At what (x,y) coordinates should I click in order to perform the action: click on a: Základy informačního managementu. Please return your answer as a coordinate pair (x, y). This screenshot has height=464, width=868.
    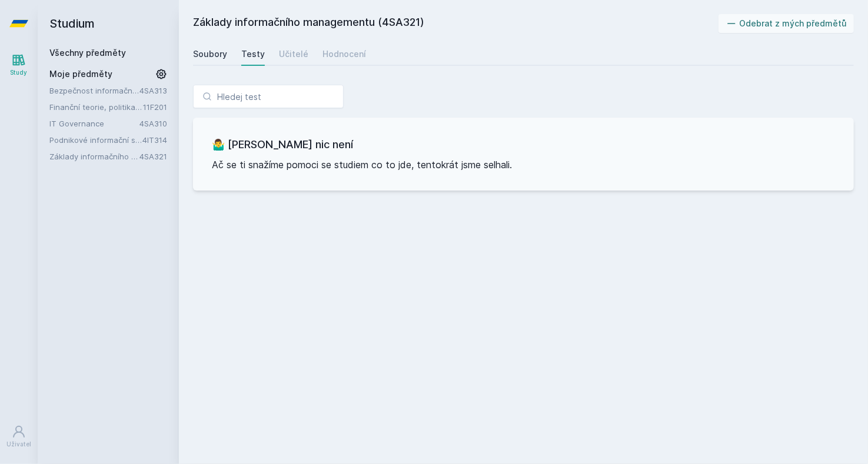
    Looking at the image, I should click on (94, 156).